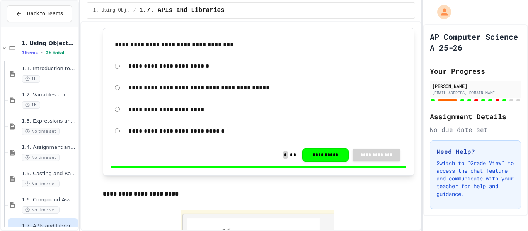 The width and height of the screenshot is (528, 231). I want to click on div: No due date set, so click(475, 130).